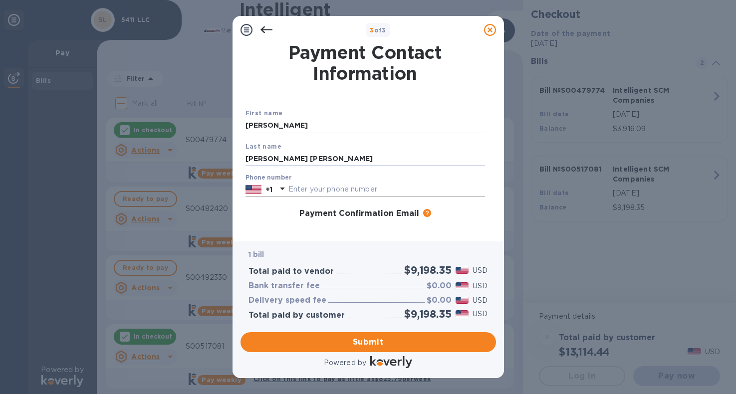  What do you see at coordinates (345, 363) in the screenshot?
I see `p: Powered by` at bounding box center [345, 363].